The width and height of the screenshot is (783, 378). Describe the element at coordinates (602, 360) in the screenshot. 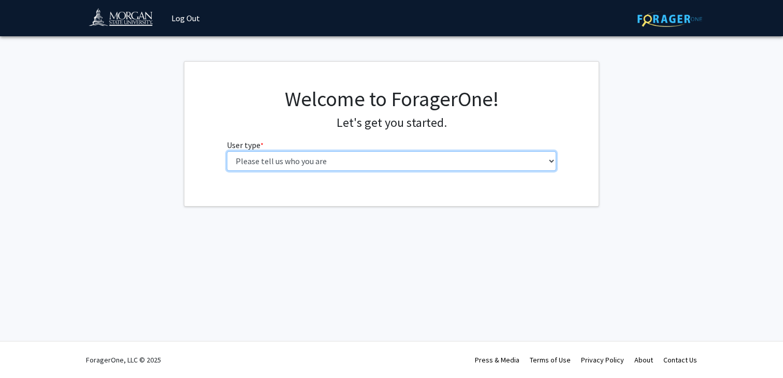

I see `a: Privacy Policy` at that location.